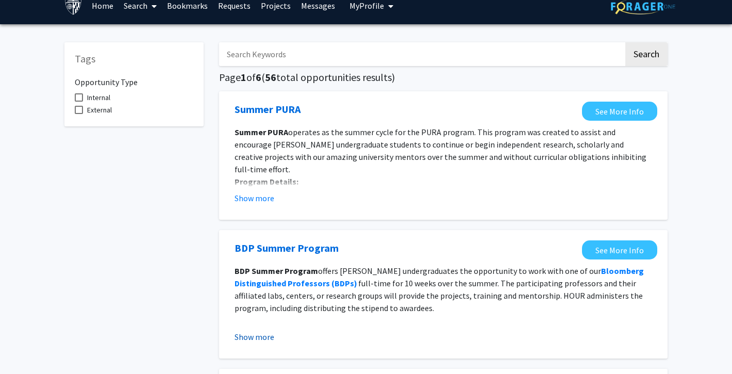  Describe the element at coordinates (421, 54) in the screenshot. I see `input: Search Keywords` at that location.